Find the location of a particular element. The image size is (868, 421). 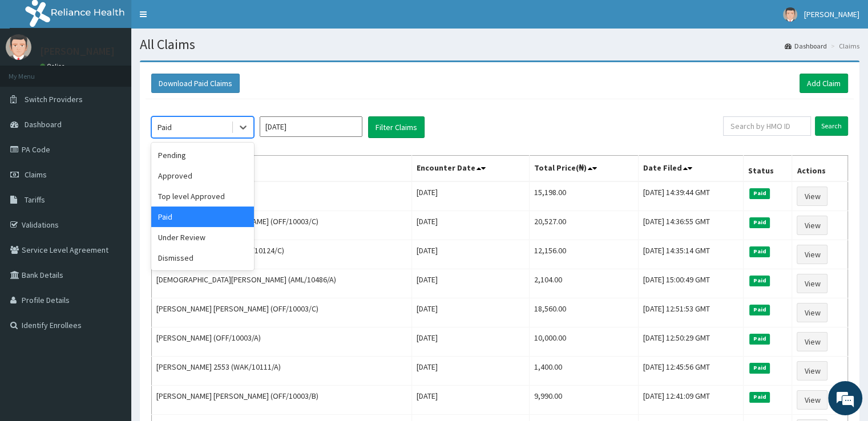

input: Search by HMO ID is located at coordinates (767, 126).